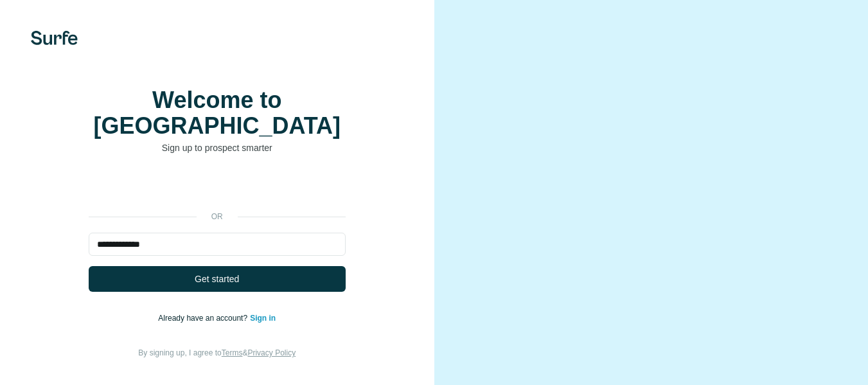 The width and height of the screenshot is (868, 385). What do you see at coordinates (217, 148) in the screenshot?
I see `p: Sign up to prospect smarter` at bounding box center [217, 148].